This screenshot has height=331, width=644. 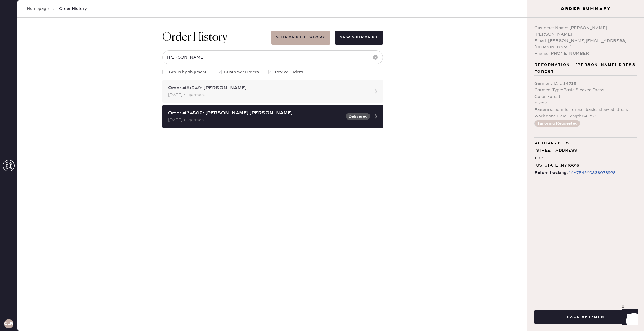 I want to click on a: 1ZE7542Y0338078926, so click(x=592, y=173).